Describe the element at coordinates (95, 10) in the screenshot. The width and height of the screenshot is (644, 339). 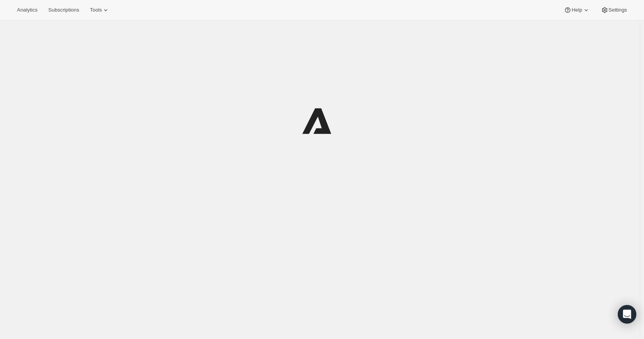
I see `span: Tools` at that location.